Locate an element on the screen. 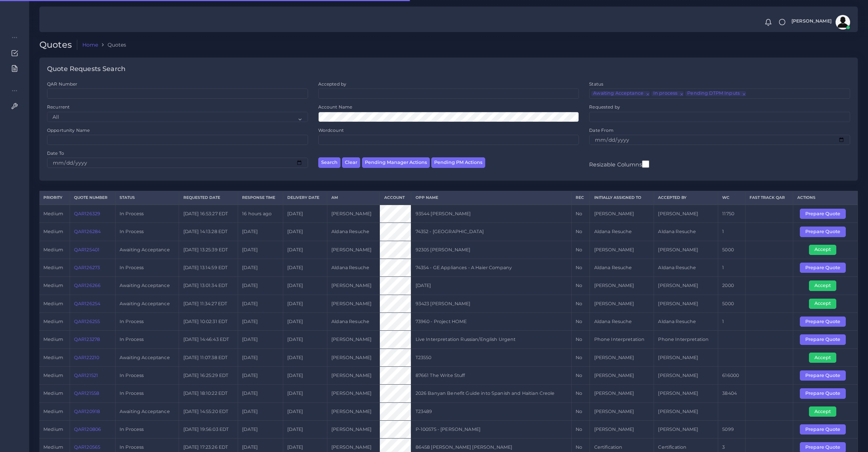 Image resolution: width=868 pixels, height=452 pixels. button: Clear is located at coordinates (351, 162).